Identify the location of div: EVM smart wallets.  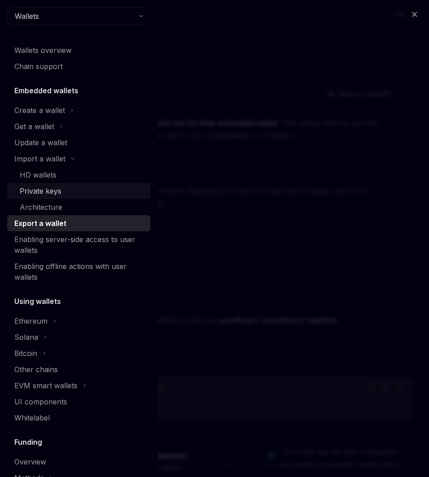
(46, 385).